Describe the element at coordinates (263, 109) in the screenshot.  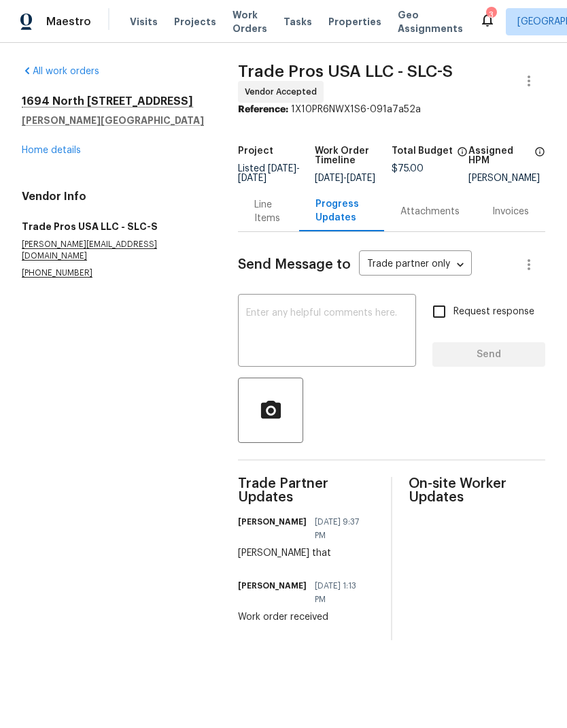
I see `b: Reference:` at that location.